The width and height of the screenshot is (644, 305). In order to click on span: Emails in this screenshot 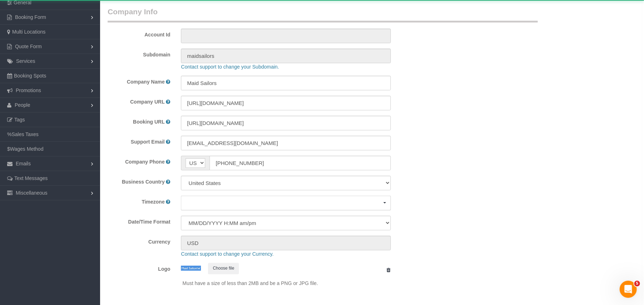, I will do `click(23, 164)`.